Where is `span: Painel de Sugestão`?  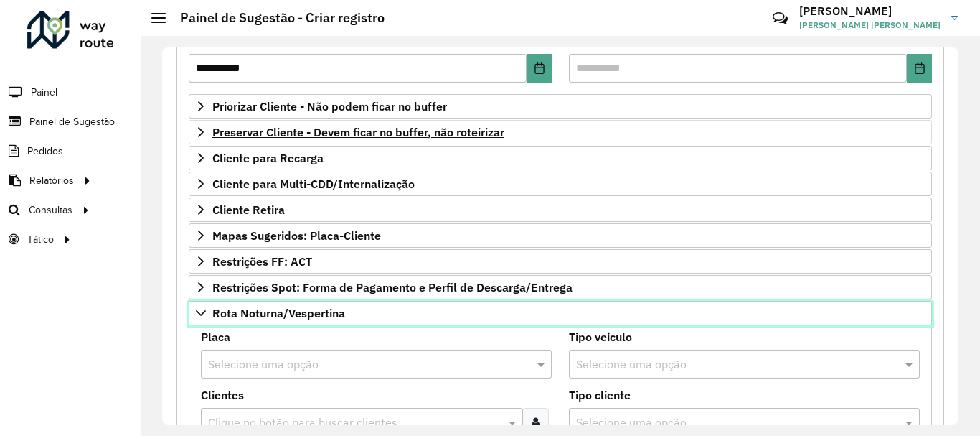 span: Painel de Sugestão is located at coordinates (71, 121).